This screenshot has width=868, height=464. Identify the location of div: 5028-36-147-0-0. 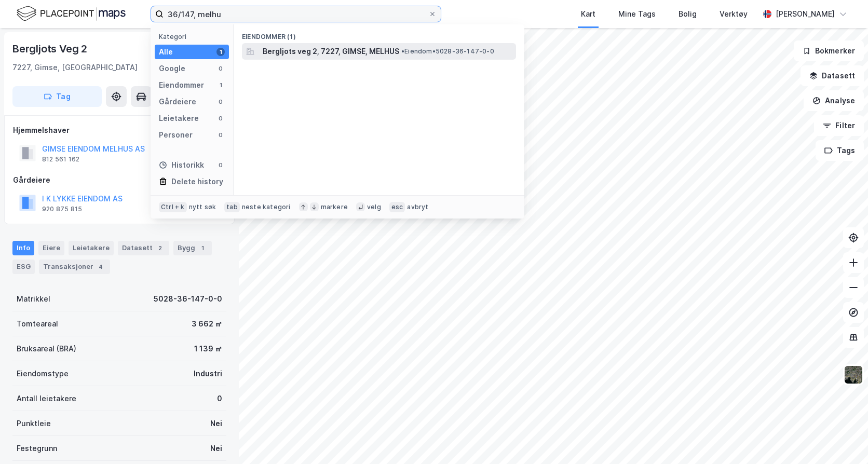
(188, 299).